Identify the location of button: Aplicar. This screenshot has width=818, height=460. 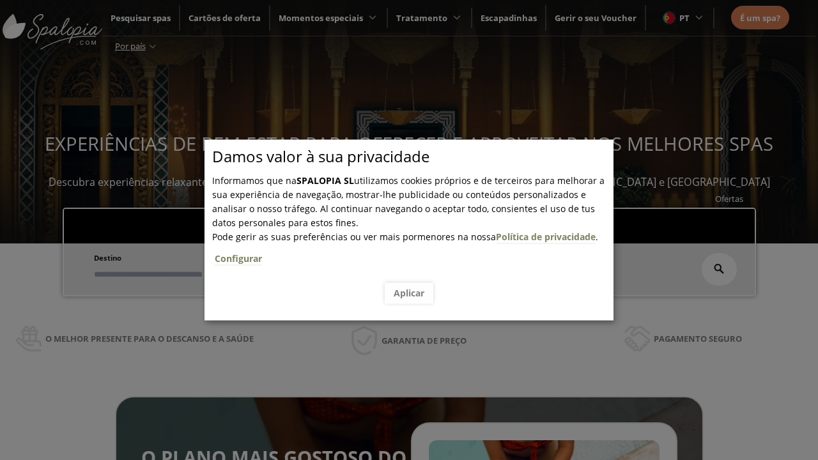
(409, 293).